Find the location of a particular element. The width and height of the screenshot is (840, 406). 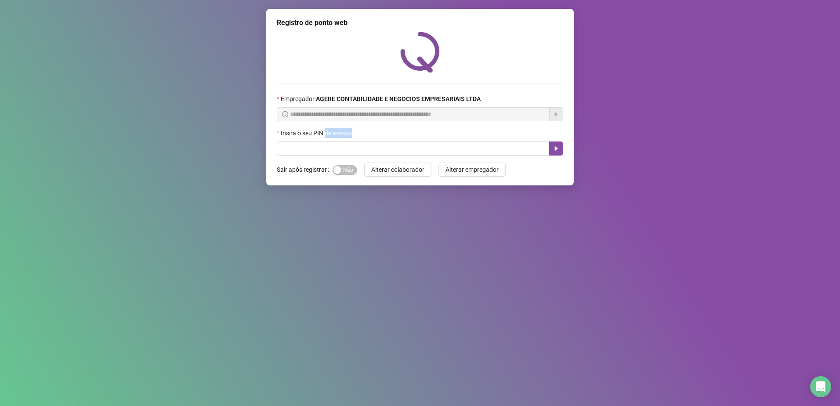

span: Alterar empregador is located at coordinates (472, 170).